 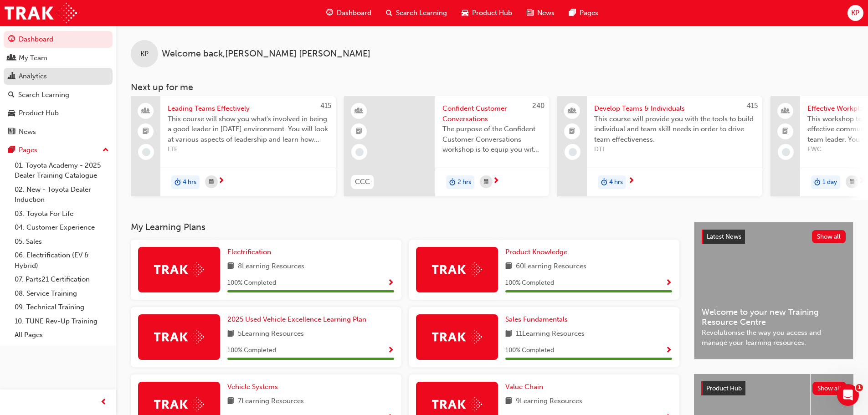 I want to click on a: All Pages, so click(x=61, y=335).